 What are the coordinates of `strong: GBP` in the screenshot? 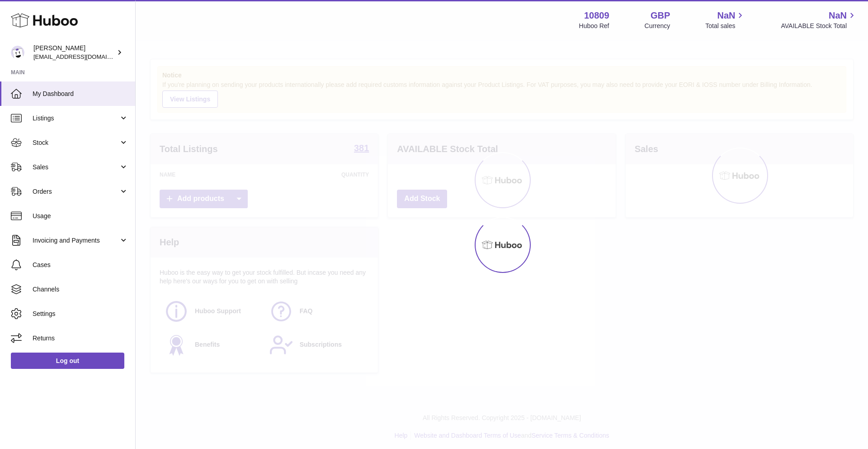 It's located at (660, 15).